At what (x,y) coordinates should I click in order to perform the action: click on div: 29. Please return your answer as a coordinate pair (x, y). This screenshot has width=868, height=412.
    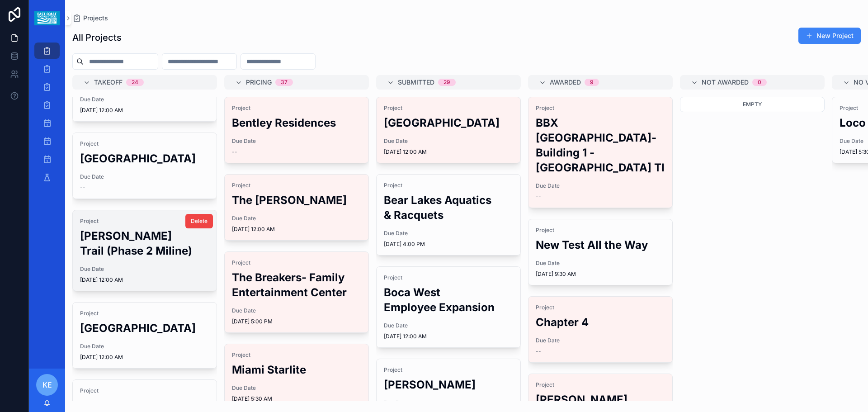
    Looking at the image, I should click on (447, 83).